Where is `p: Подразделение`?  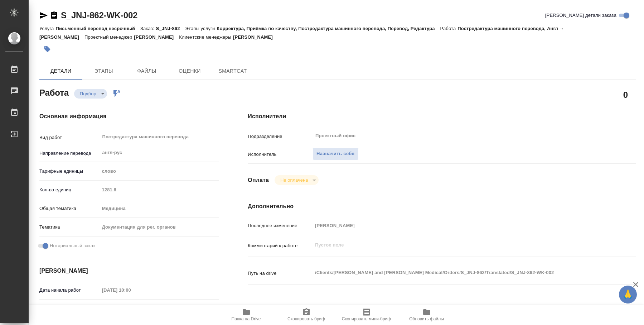 p: Подразделение is located at coordinates (280, 136).